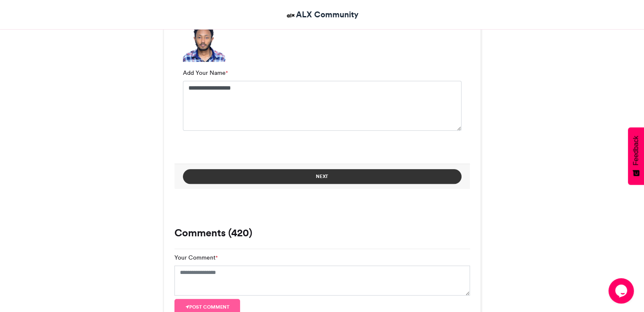 Image resolution: width=644 pixels, height=312 pixels. Describe the element at coordinates (196, 257) in the screenshot. I see `label: Your Comment` at that location.